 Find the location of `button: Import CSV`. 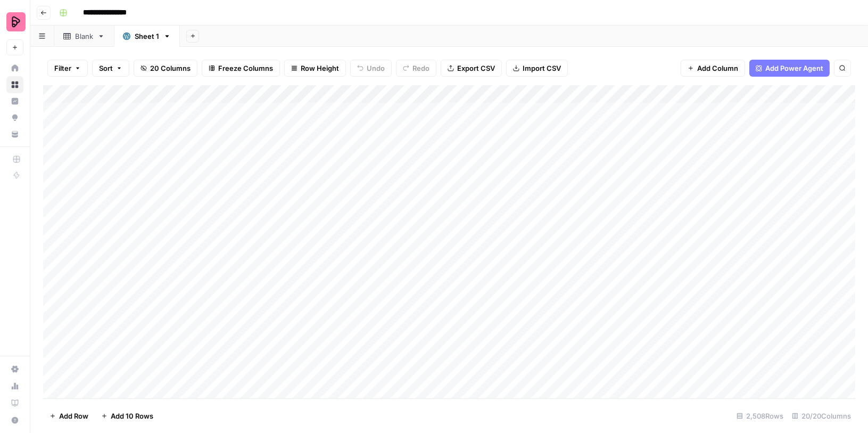

button: Import CSV is located at coordinates (537, 68).